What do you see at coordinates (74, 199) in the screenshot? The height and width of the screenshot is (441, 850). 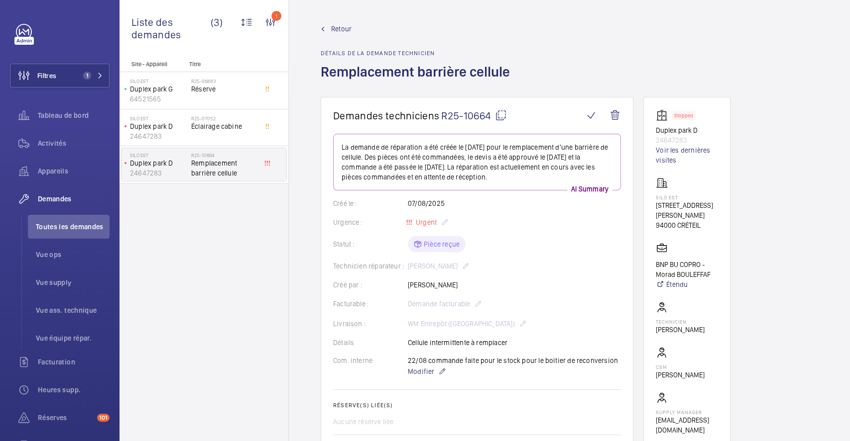 I see `span: Demandes` at bounding box center [74, 199].